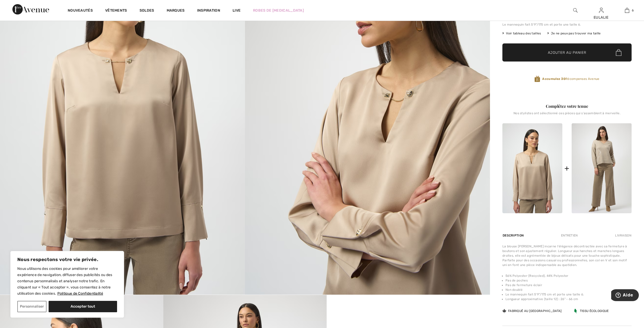  Describe the element at coordinates (619, 52) in the screenshot. I see `img: Bag.svg` at that location.